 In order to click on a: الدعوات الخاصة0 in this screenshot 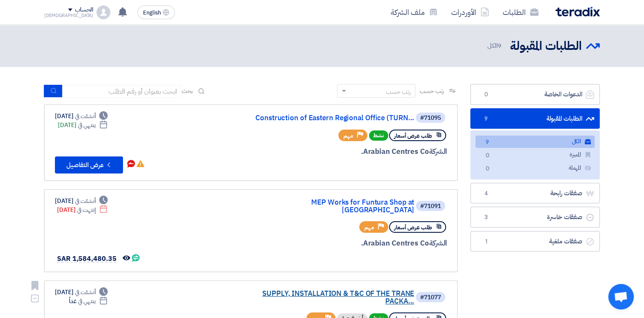, I will do `click(535, 94)`.